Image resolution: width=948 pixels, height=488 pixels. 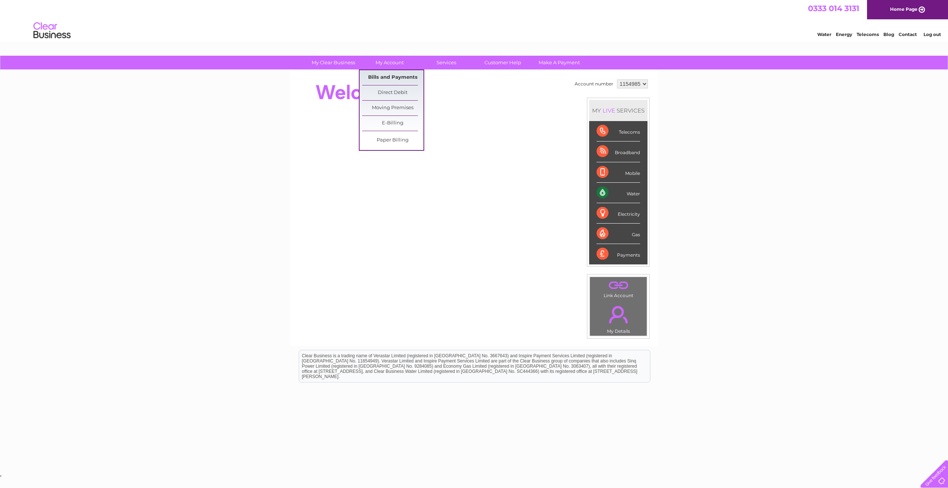 What do you see at coordinates (393, 108) in the screenshot?
I see `a: Moving Premises` at bounding box center [393, 108].